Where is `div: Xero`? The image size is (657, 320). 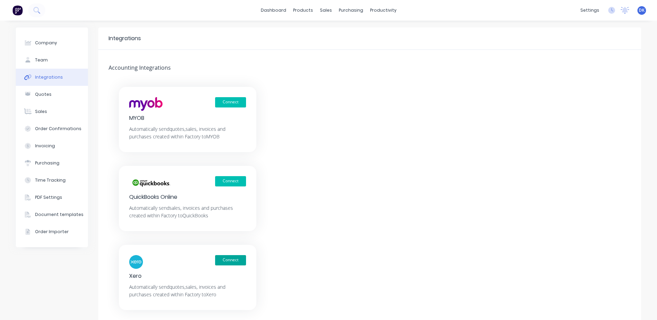
div: Xero is located at coordinates (188, 276).